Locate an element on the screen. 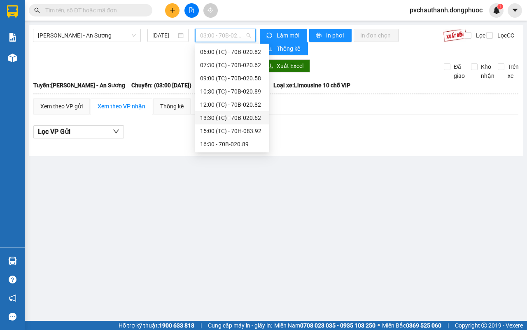  strong: 0708 023 035 - 0935 103 250 is located at coordinates (338, 325).